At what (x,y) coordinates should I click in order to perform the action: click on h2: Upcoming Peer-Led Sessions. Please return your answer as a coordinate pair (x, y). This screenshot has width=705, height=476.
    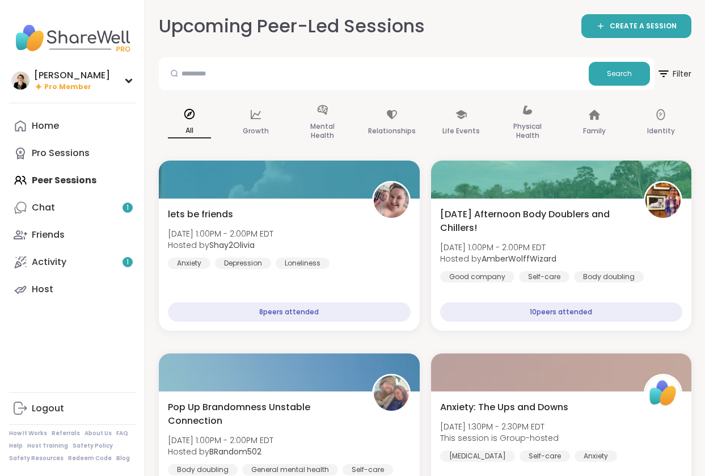
    Looking at the image, I should click on (291, 26).